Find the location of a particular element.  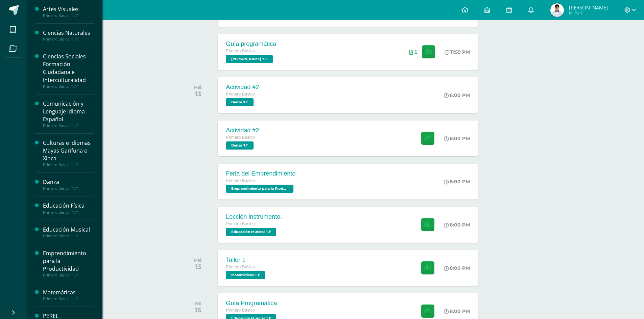

div: Ciencias Naturales is located at coordinates (68, 32).